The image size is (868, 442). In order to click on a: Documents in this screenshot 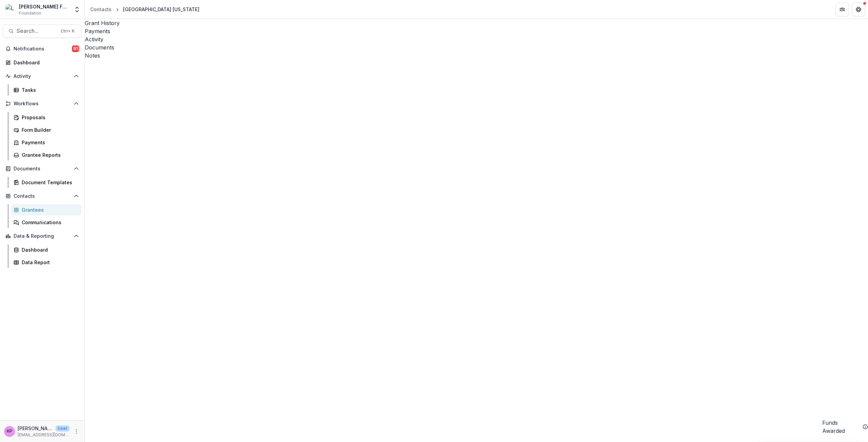, I will do `click(477, 47)`.